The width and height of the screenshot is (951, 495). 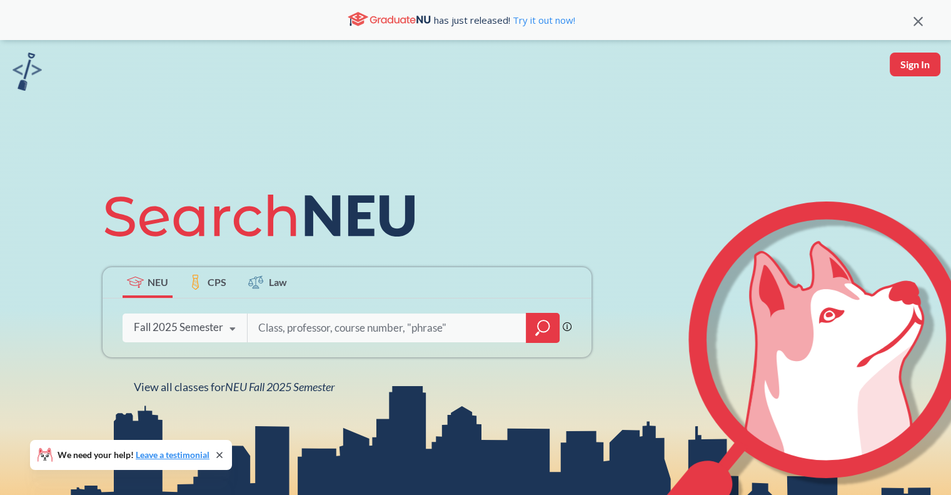 What do you see at coordinates (543, 328) in the screenshot?
I see `svg: magnifying glass` at bounding box center [543, 328].